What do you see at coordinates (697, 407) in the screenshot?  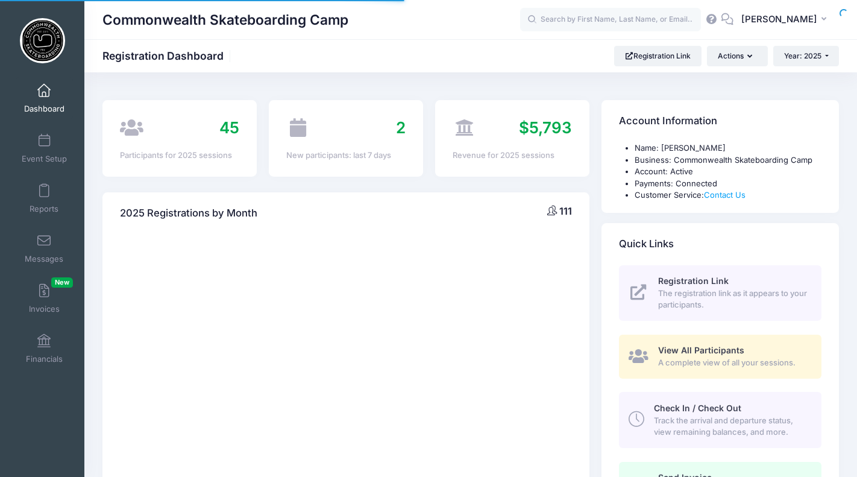 I see `span: Check In / Check Out` at bounding box center [697, 407].